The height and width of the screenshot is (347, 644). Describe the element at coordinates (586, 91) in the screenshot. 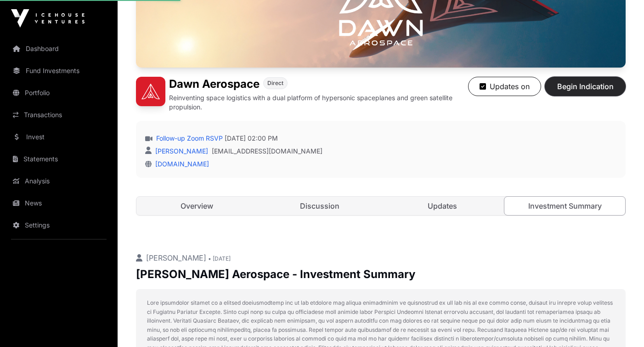

I see `a: Begin Indication` at that location.